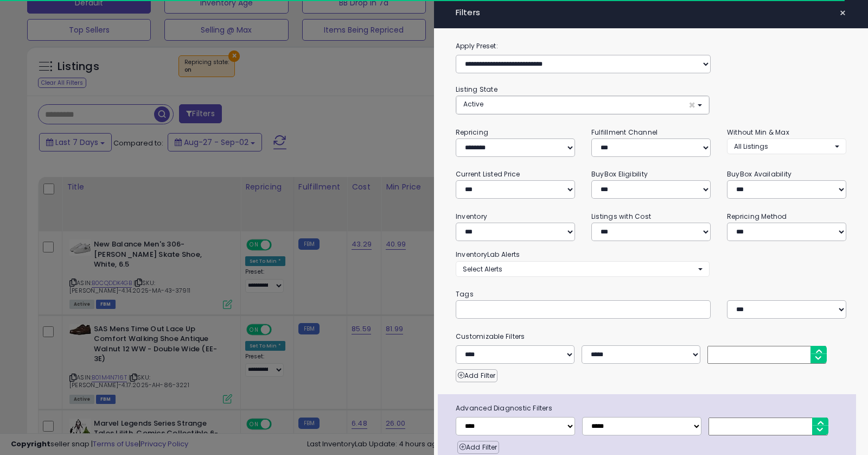  I want to click on small: Repricing, so click(472, 132).